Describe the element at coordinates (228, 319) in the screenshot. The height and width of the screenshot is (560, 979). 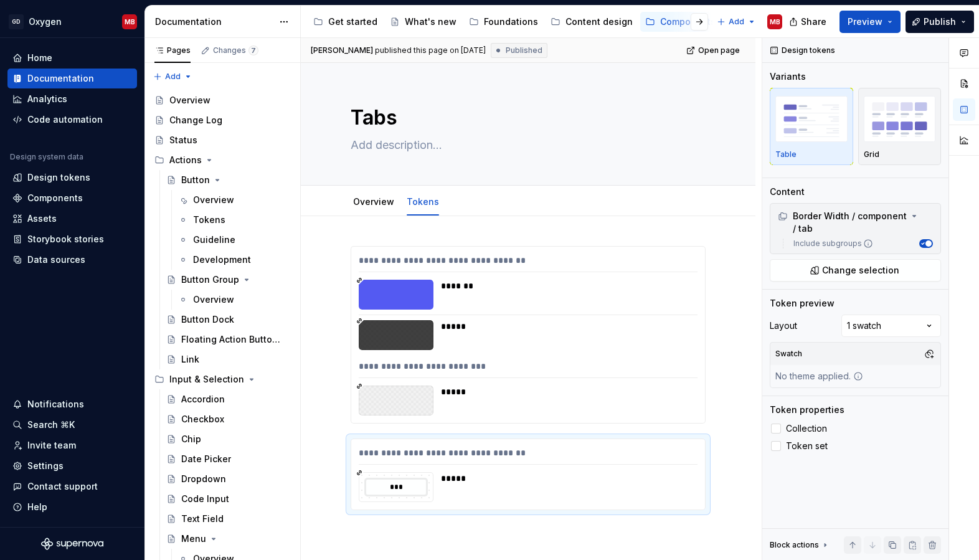
I see `a: Button Dock` at that location.